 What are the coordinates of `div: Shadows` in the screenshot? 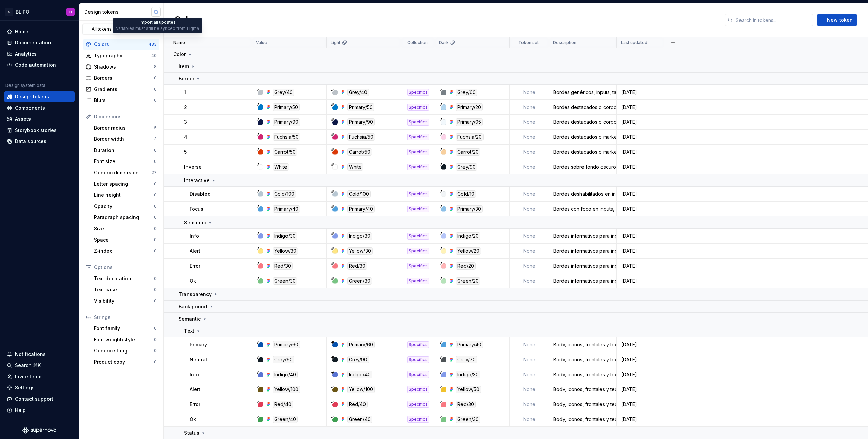 It's located at (123, 67).